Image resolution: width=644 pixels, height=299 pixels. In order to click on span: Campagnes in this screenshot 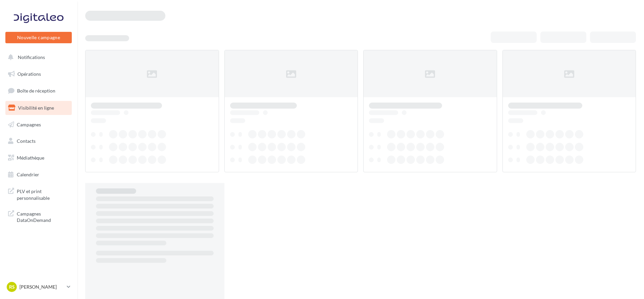, I will do `click(29, 124)`.